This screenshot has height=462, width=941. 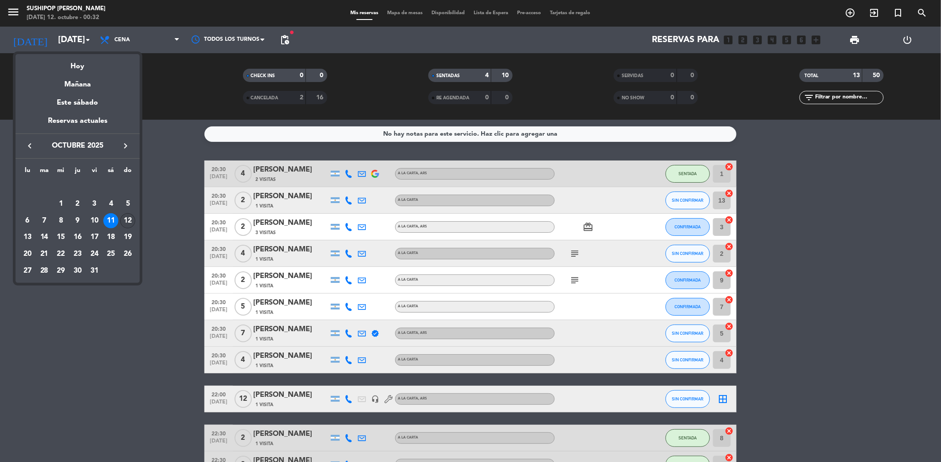 I want to click on td: 12 de octubre de 2025, so click(x=128, y=221).